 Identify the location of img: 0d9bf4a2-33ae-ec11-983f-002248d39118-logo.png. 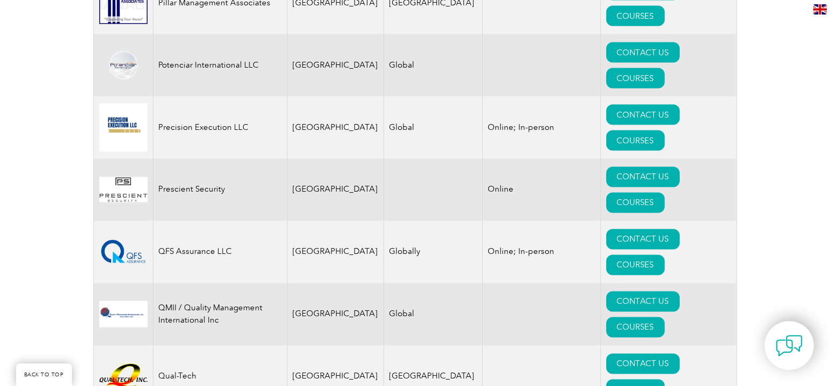
(123, 189).